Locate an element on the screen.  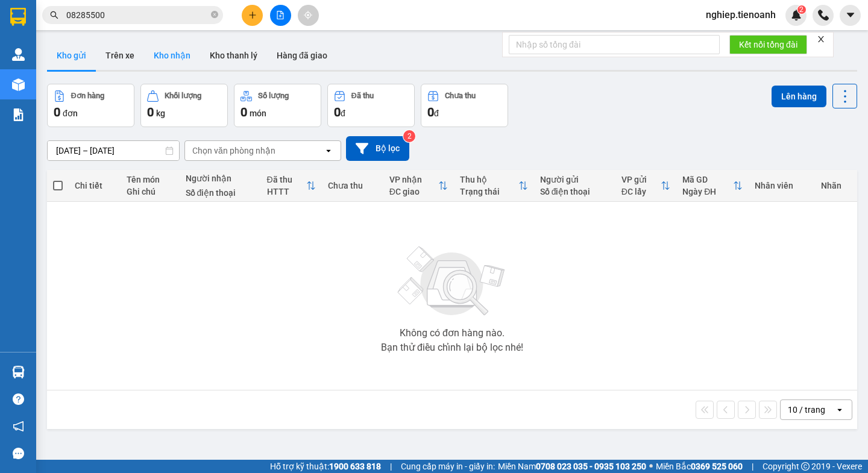
span: copyright is located at coordinates (805, 466).